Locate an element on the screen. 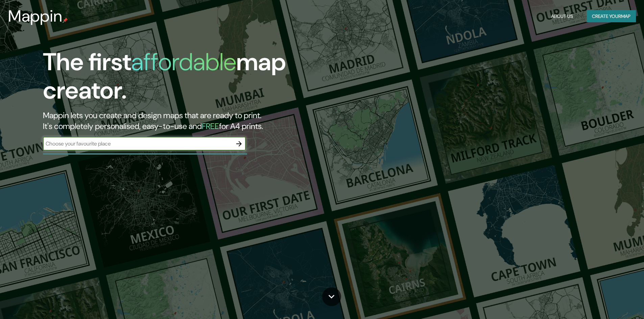 The height and width of the screenshot is (319, 644). h5: FREE is located at coordinates (210, 126).